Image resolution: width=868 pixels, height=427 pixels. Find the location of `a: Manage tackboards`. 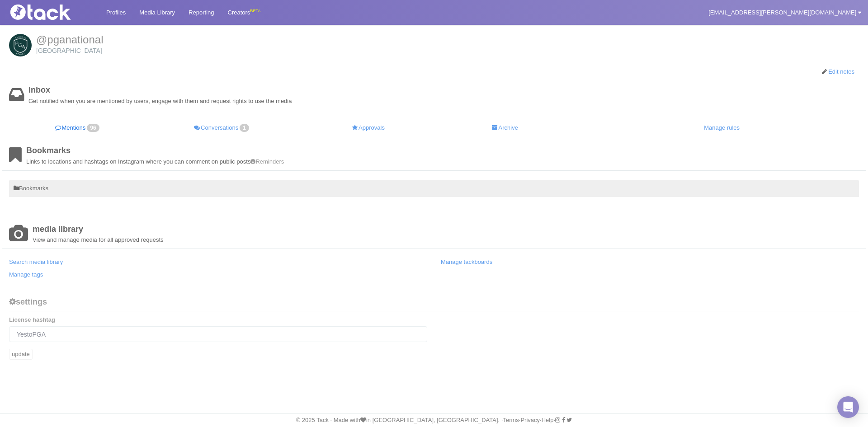

a: Manage tackboards is located at coordinates (466, 262).